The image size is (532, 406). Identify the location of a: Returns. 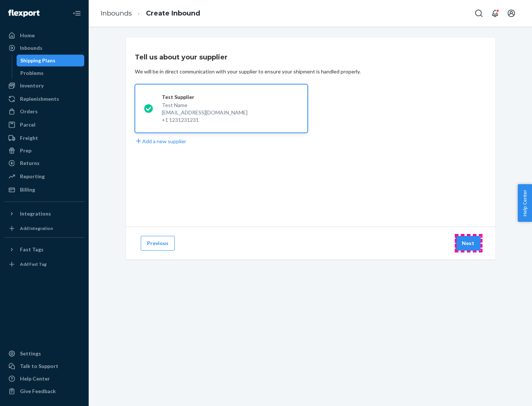
(44, 163).